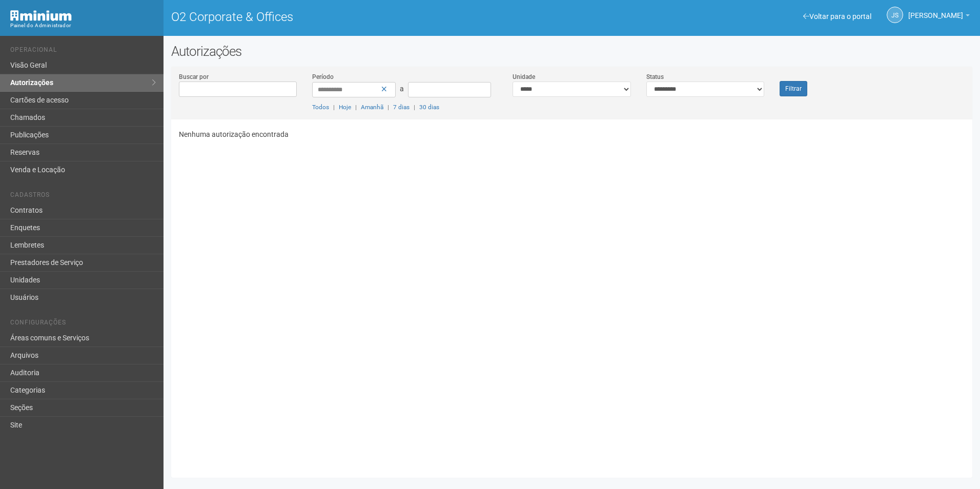 The image size is (980, 489). What do you see at coordinates (429, 107) in the screenshot?
I see `a: 30 dias` at bounding box center [429, 107].